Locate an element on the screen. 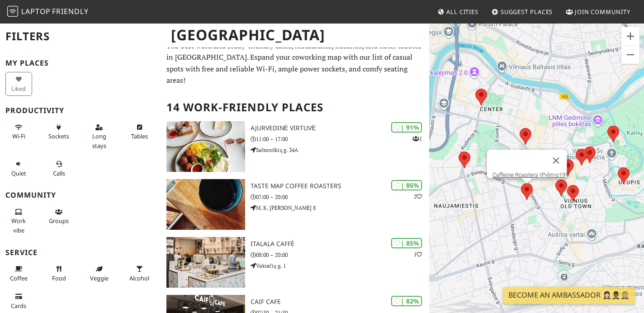  a: Ajurvedinė virtuvė | 91% 1 Ajurvedinė virtuvė 11:00 – 17:00 Saltoniškių g. 34A is located at coordinates (295, 147).